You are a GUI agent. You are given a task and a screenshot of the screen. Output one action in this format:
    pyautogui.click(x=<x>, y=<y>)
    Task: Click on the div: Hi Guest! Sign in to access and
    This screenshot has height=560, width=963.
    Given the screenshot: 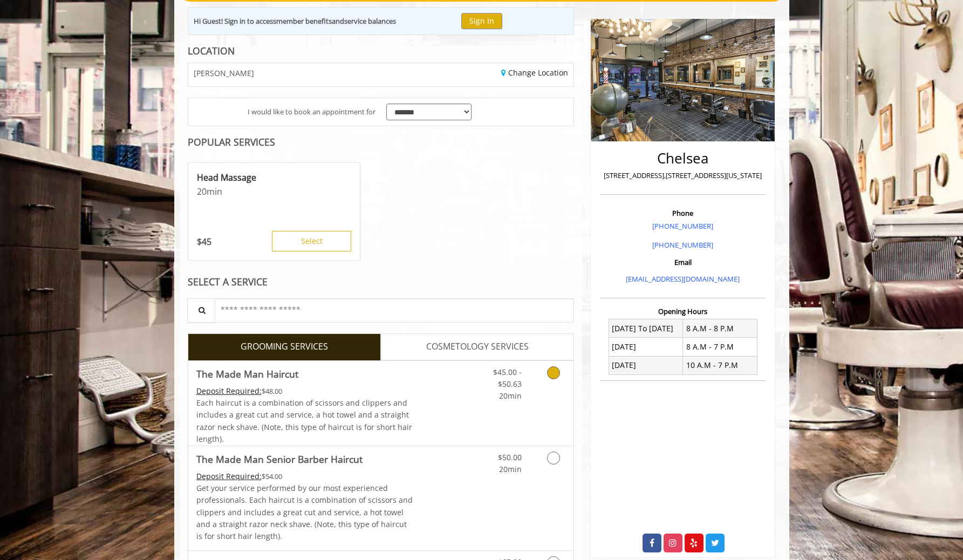 What is the action you would take?
    pyautogui.click(x=295, y=21)
    